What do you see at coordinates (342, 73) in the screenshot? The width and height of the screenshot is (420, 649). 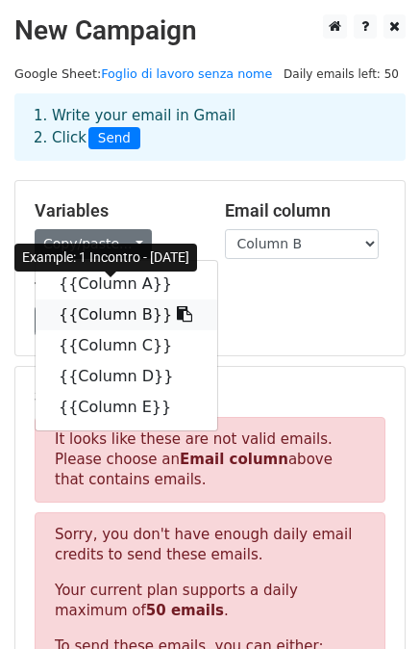 I see `a: Daily emails left: 50` at bounding box center [342, 73].